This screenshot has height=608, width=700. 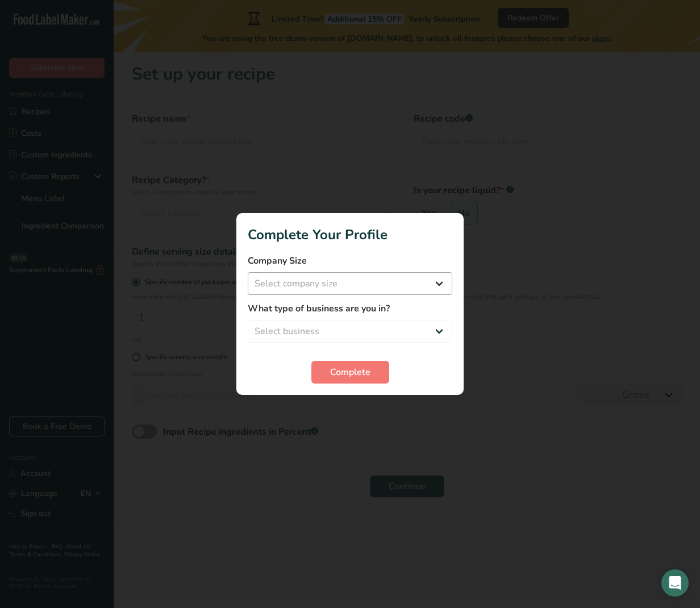 What do you see at coordinates (350, 372) in the screenshot?
I see `span: Complete` at bounding box center [350, 372].